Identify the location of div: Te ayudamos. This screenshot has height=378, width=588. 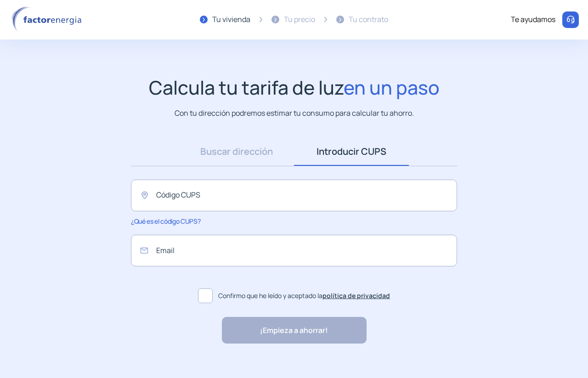
(533, 20).